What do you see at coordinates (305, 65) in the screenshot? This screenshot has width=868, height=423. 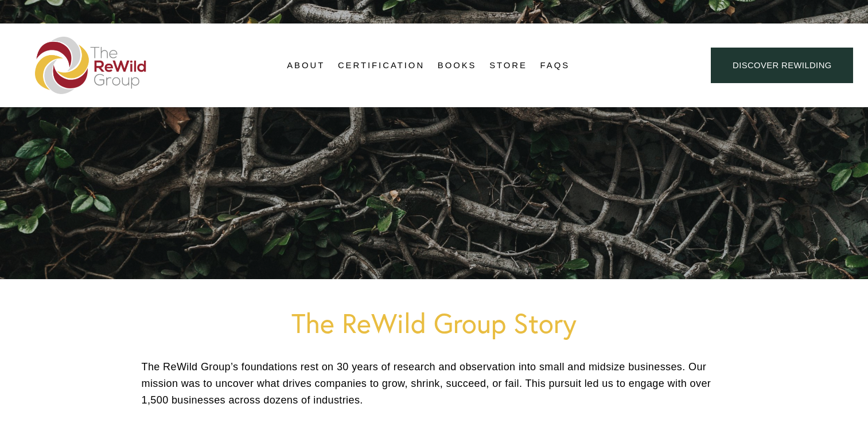 I see `a: About` at bounding box center [305, 65].